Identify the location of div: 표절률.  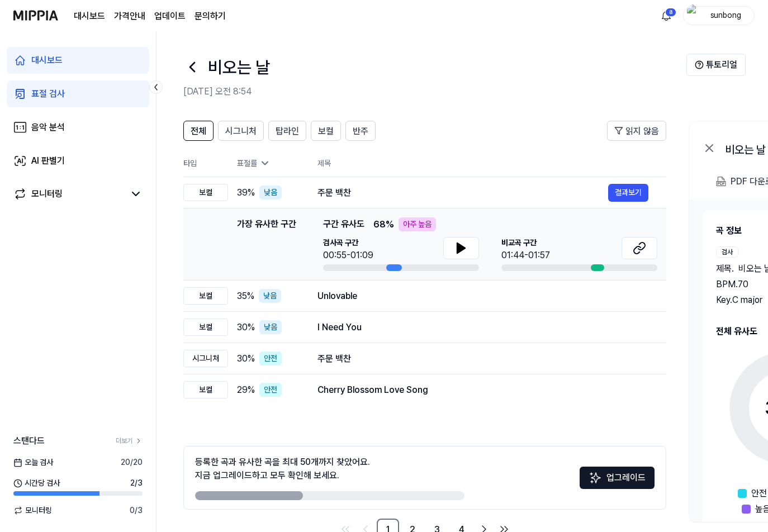
(268, 163).